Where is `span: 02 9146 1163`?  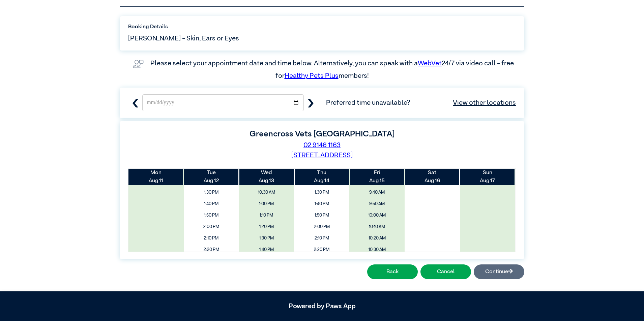 span: 02 9146 1163 is located at coordinates (322, 145).